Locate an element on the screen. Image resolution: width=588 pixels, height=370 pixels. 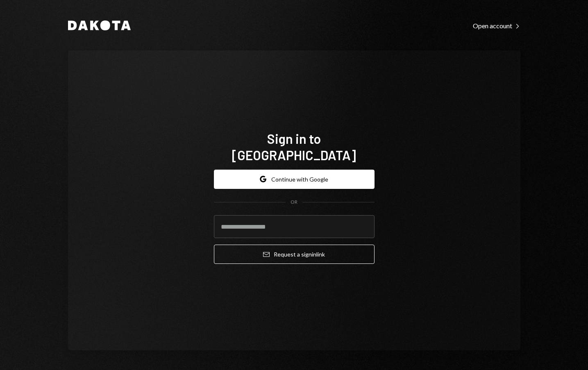
div: OR is located at coordinates (294, 202).